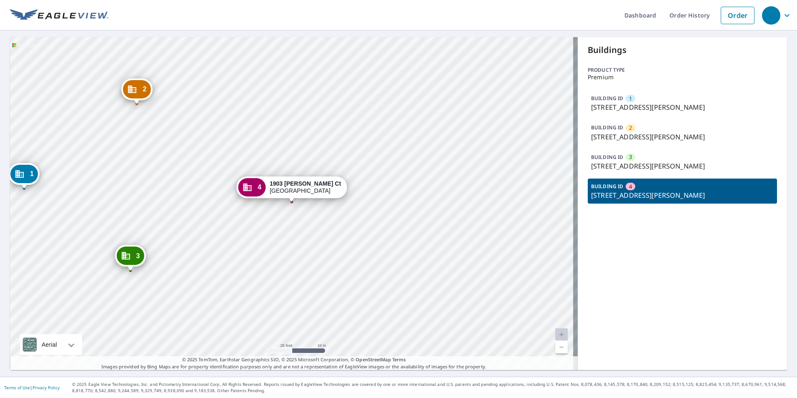 Image resolution: width=797 pixels, height=398 pixels. I want to click on span: © 2025 TomTom, Earthstar Geographics SIO, © 2025 Microsoft Corporation, ©, so click(294, 359).